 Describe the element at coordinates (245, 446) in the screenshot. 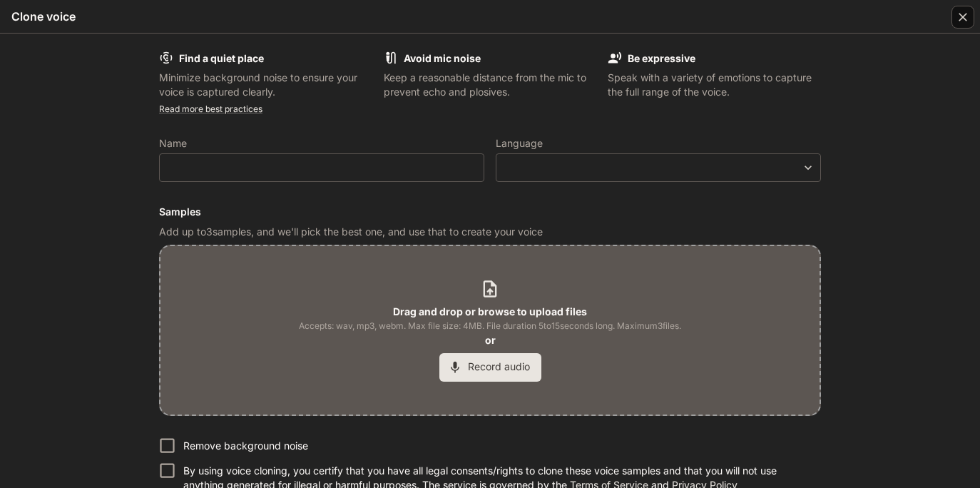

I see `p: Remove background noise` at that location.